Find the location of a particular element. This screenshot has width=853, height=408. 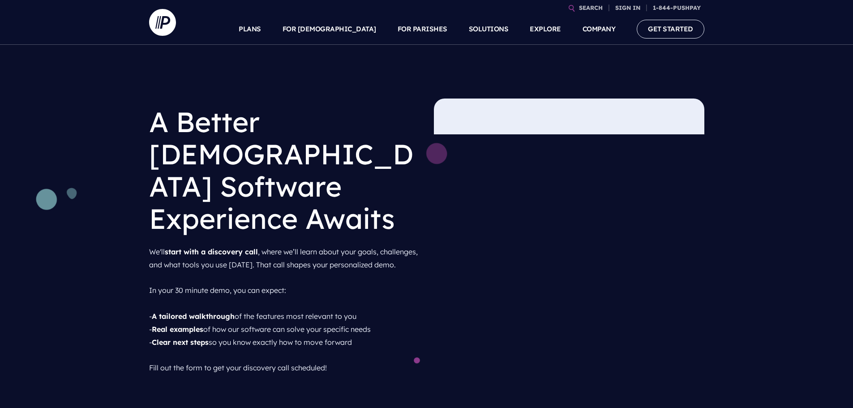

strong: Real examples is located at coordinates (177, 329).